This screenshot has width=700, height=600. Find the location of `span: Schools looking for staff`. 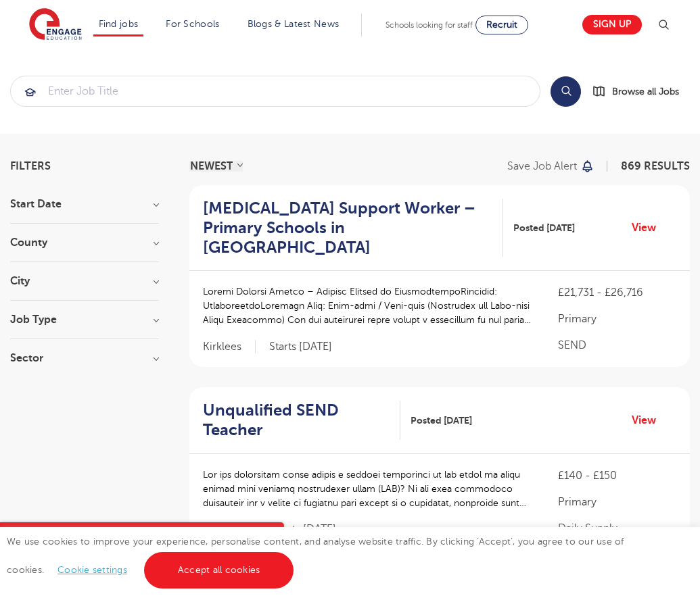

span: Schools looking for staff is located at coordinates (429, 25).